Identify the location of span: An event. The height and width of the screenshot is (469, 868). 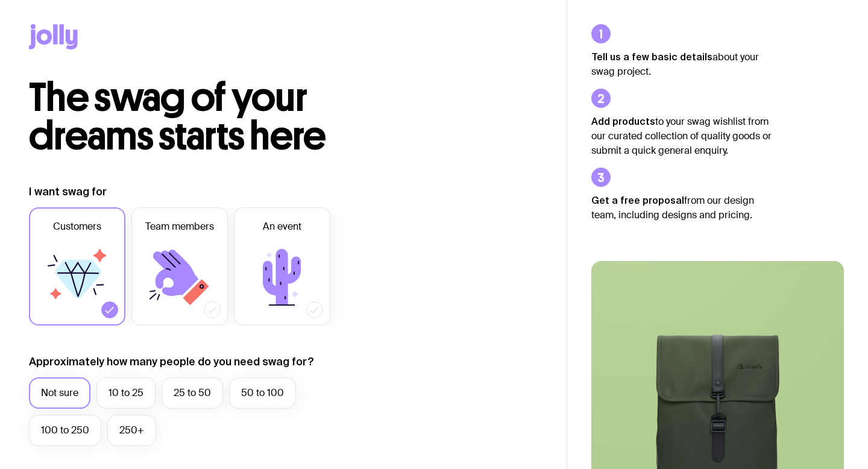
(282, 227).